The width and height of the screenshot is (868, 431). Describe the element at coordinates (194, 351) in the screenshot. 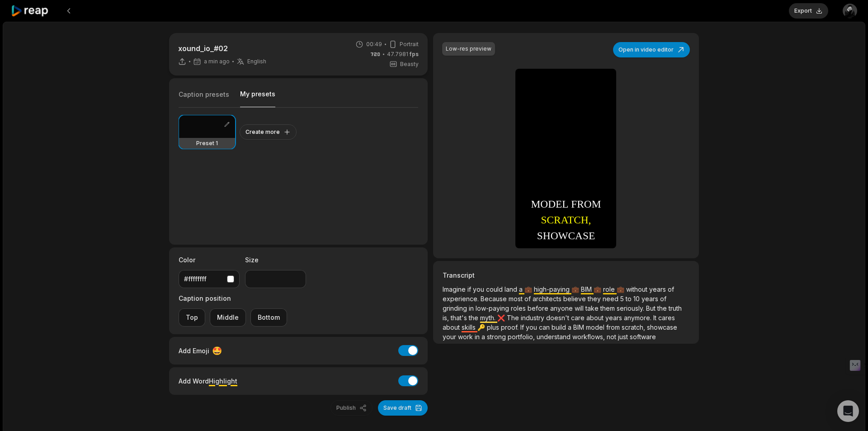

I see `span: Add Emoji` at that location.